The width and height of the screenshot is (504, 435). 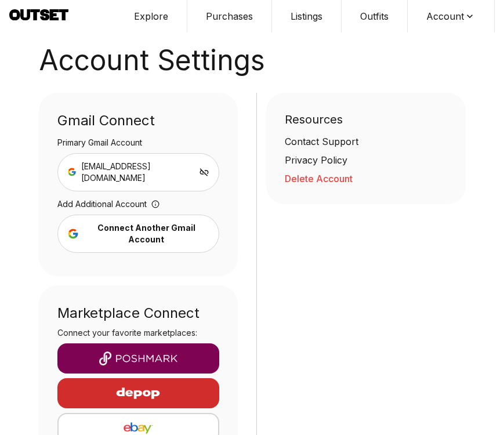 I want to click on div: Gmail Connect, so click(x=138, y=125).